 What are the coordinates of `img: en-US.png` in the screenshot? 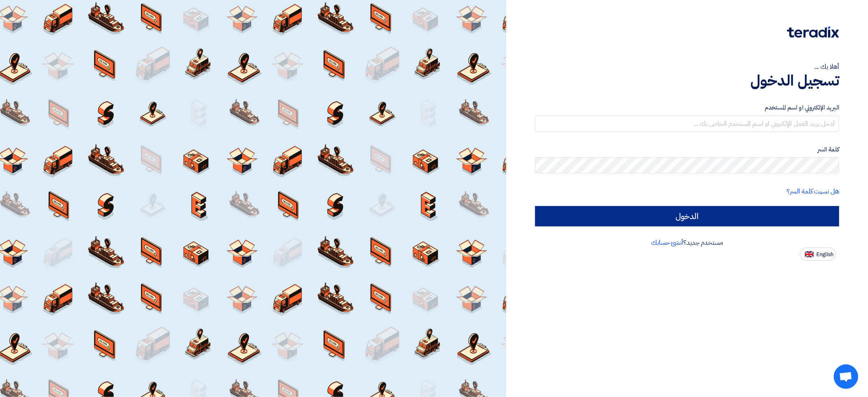 It's located at (809, 254).